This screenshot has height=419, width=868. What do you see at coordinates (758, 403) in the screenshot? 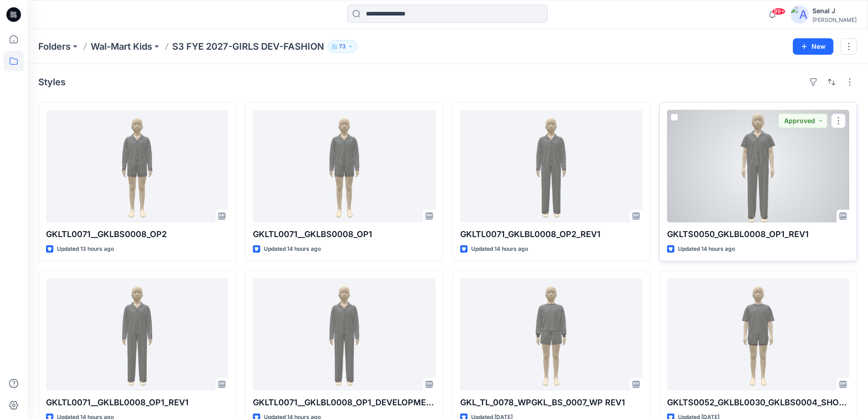
I see `p: GKLTS0052_GKLBL0030_GKLBS0004_SHORT & TOP_REV1` at bounding box center [758, 403].